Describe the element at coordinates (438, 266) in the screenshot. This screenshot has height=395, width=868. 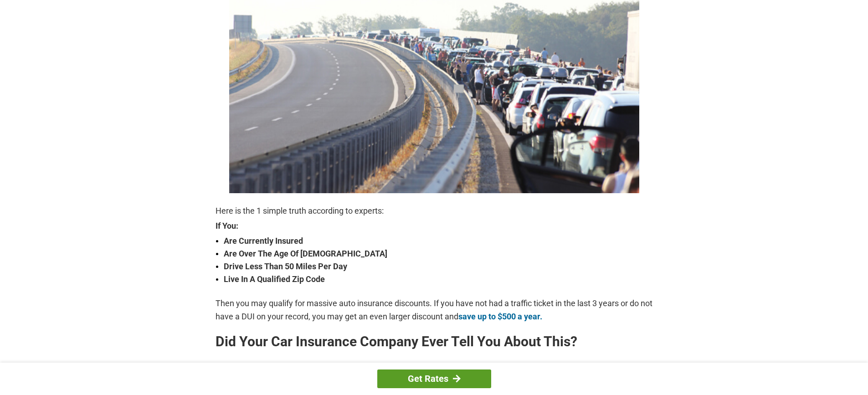
I see `strong: Drive Less Than 50 Miles Per Day` at that location.